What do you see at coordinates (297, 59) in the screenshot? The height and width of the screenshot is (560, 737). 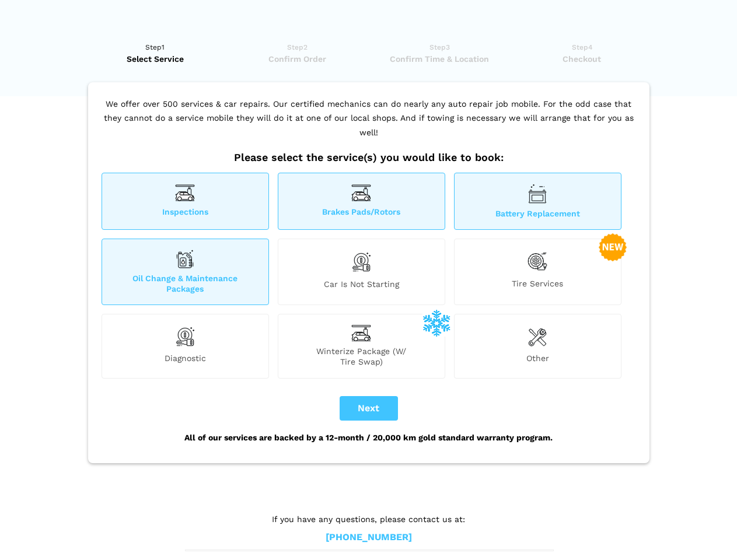 I see `span: Confirm Order` at bounding box center [297, 59].